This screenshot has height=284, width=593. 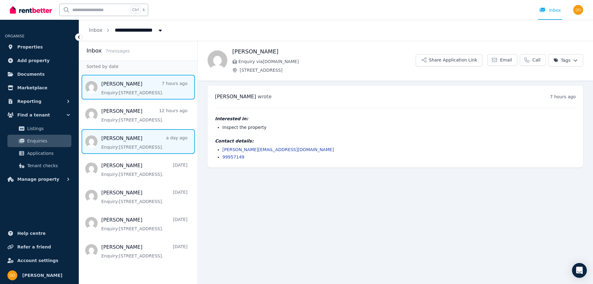 I want to click on span: wrote, so click(x=264, y=96).